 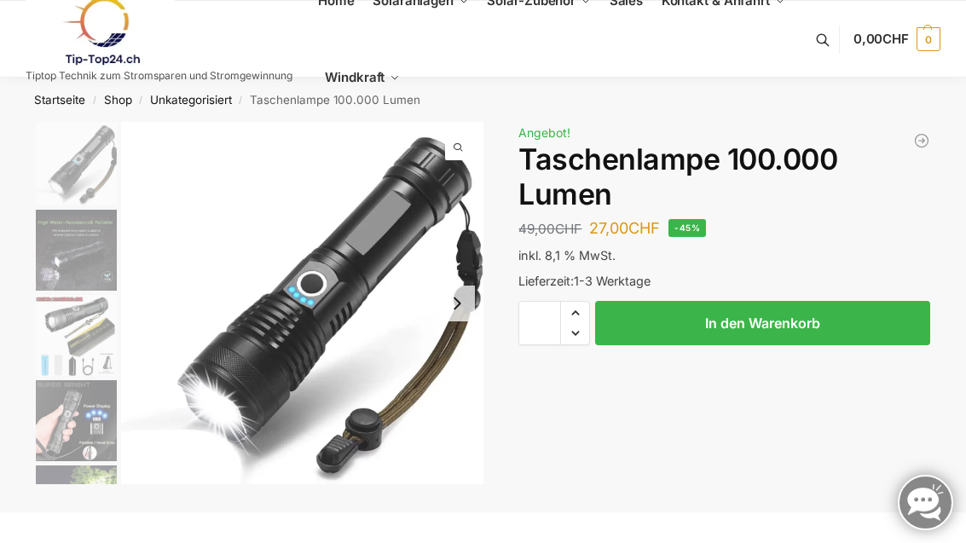 What do you see at coordinates (60, 100) in the screenshot?
I see `a: Startseite` at bounding box center [60, 100].